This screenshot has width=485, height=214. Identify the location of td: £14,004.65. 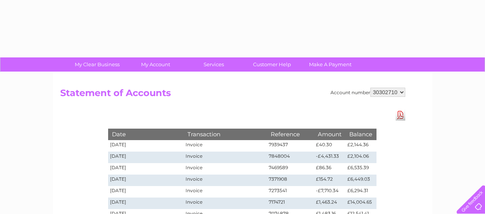
(361, 204).